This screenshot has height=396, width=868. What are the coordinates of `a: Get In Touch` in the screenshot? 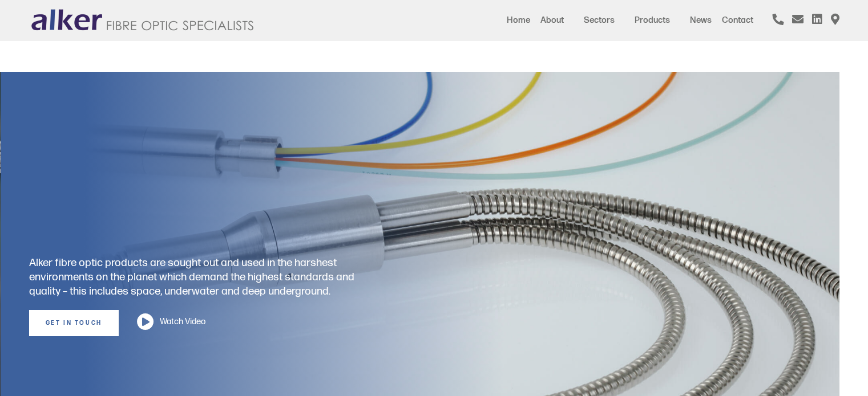 It's located at (73, 324).